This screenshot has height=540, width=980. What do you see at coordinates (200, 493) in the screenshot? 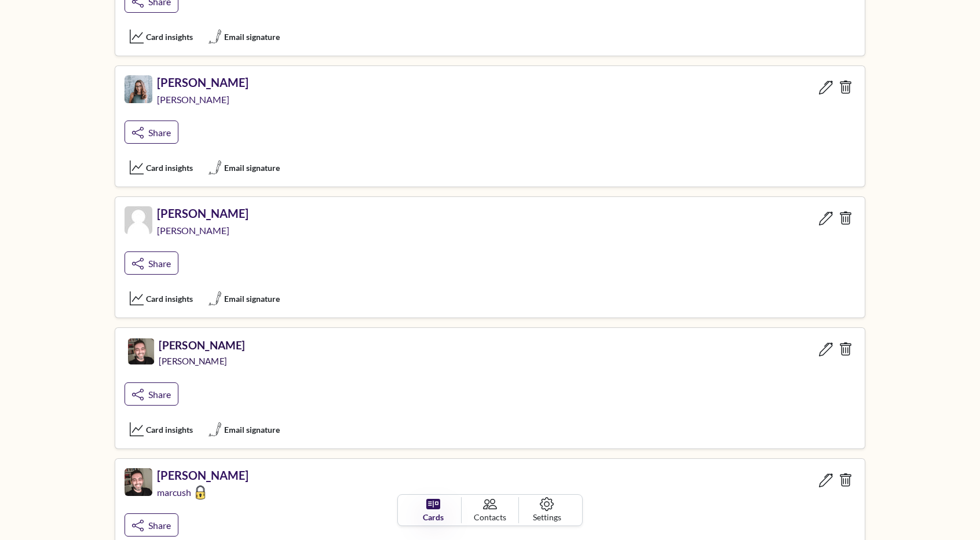
I see `img: padlock` at bounding box center [200, 493].